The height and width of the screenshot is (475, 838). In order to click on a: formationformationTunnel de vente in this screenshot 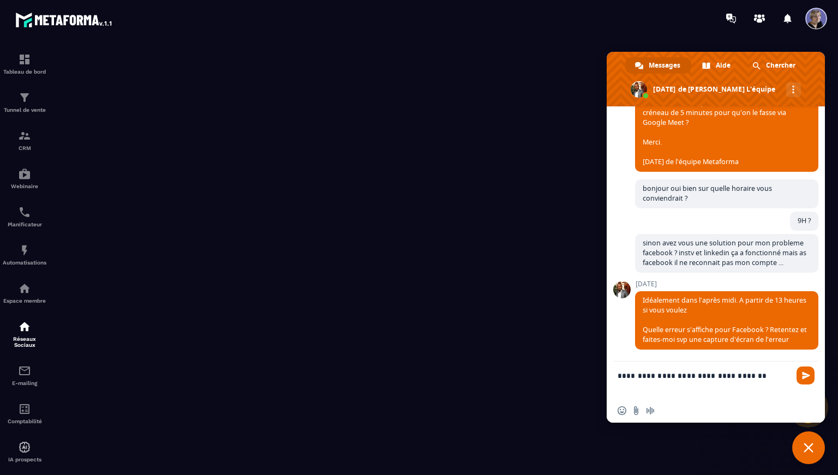, I will do `click(25, 102)`.